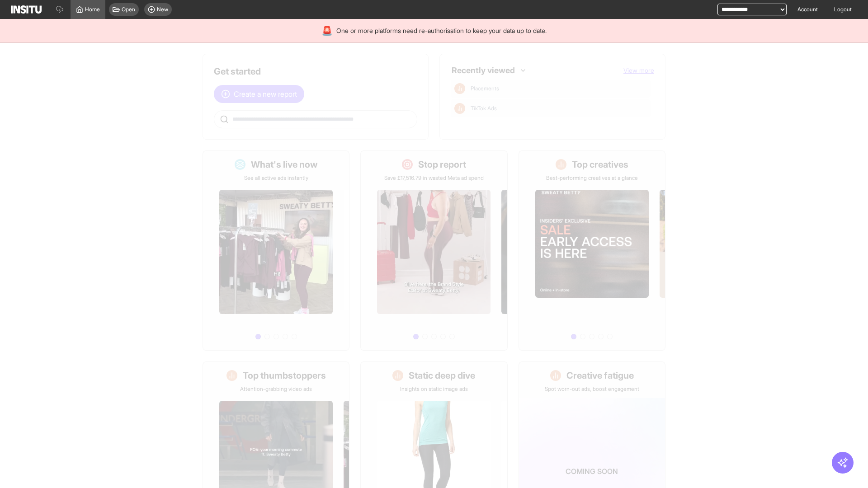 This screenshot has width=868, height=488. What do you see at coordinates (26, 10) in the screenshot?
I see `img: Logo` at bounding box center [26, 10].